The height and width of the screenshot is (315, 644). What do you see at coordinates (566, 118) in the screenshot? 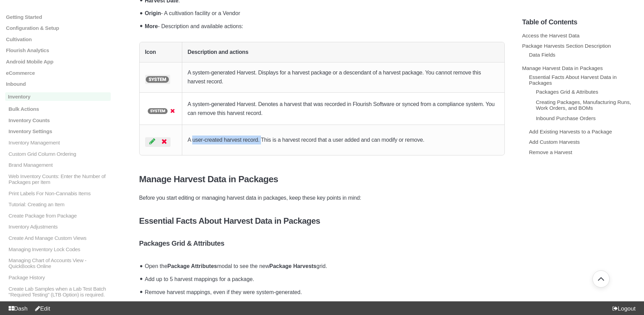
I see `a: Inbound Purchase Orders` at bounding box center [566, 118].